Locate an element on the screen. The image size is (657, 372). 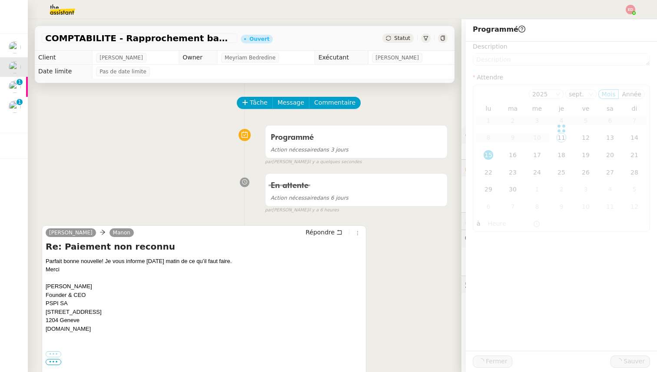
a: Manon is located at coordinates (122, 233).